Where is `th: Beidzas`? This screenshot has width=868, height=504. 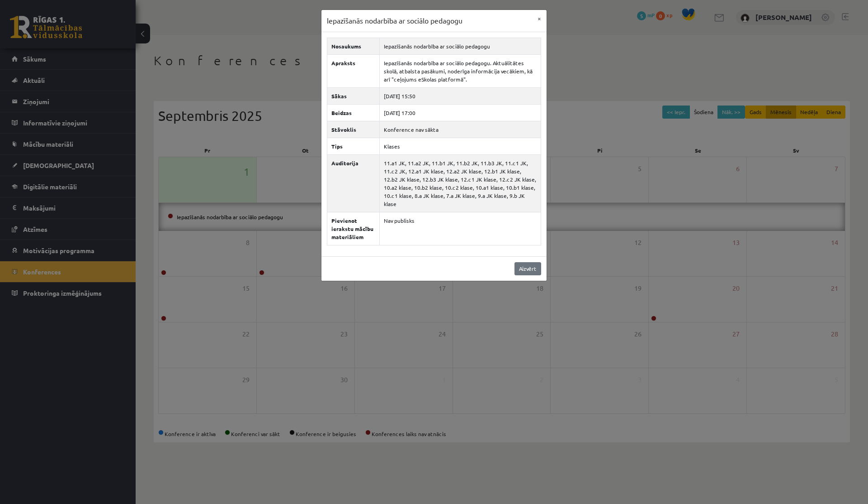
th: Beidzas is located at coordinates (354, 112).